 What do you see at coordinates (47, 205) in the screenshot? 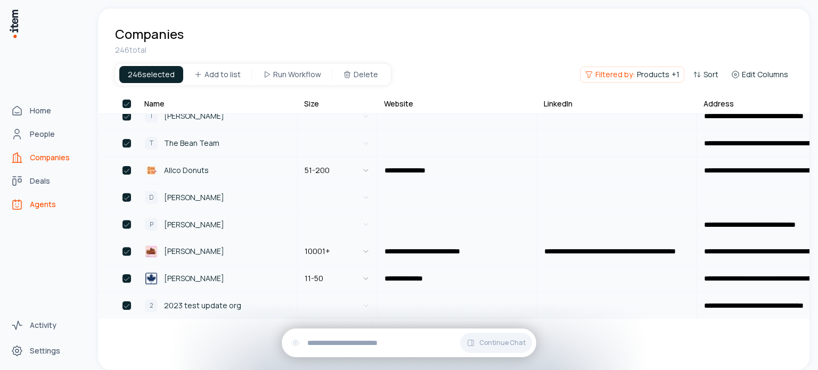
I see `a: Agents` at bounding box center [47, 205].